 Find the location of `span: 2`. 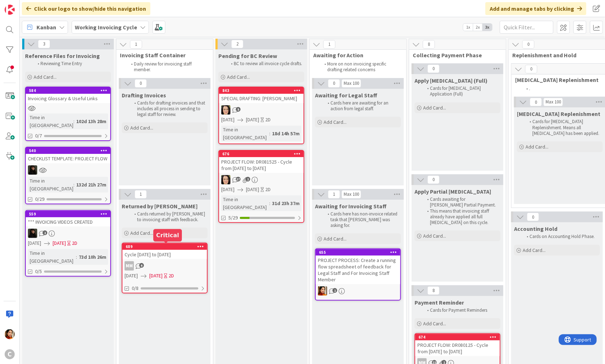

span: 2 is located at coordinates (237, 44).